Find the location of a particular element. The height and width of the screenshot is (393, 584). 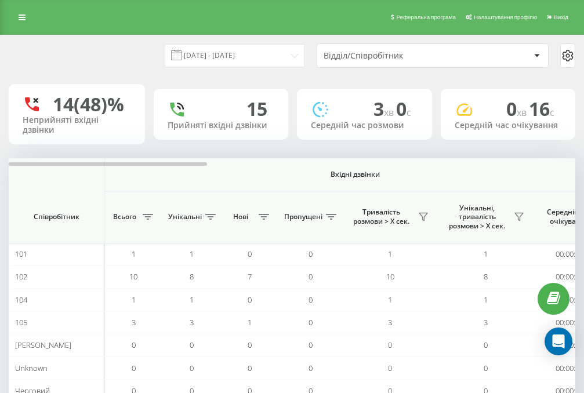

div: Середній час очікування is located at coordinates (508, 125).